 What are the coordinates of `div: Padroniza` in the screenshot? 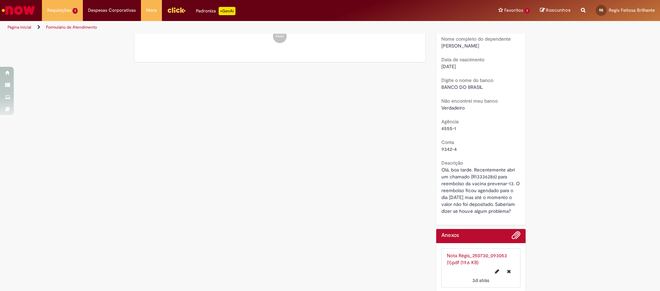 It's located at (216, 11).